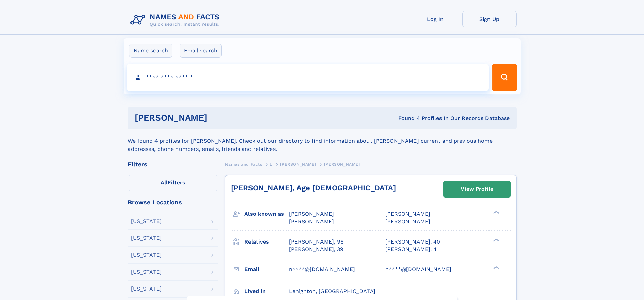  Describe the element at coordinates (267, 241) in the screenshot. I see `h3: Relatives` at that location.